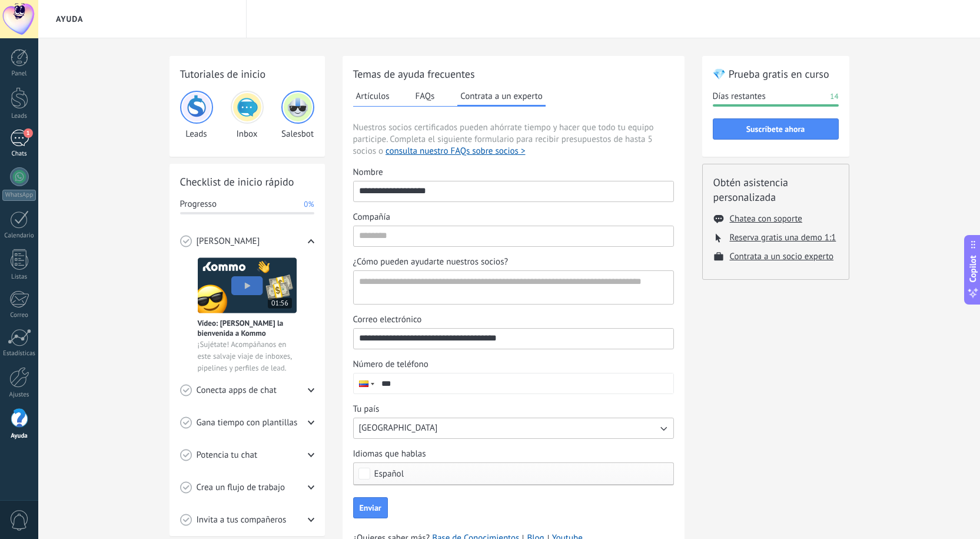 The width and height of the screenshot is (980, 539). Describe the element at coordinates (776, 129) in the screenshot. I see `button: Suscríbete ahora` at that location.